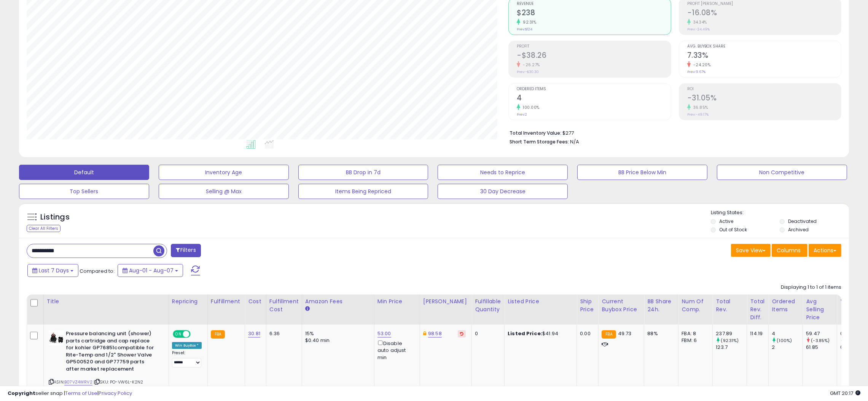  What do you see at coordinates (283, 306) in the screenshot?
I see `div: Fulfillment Cost` at bounding box center [283, 306].